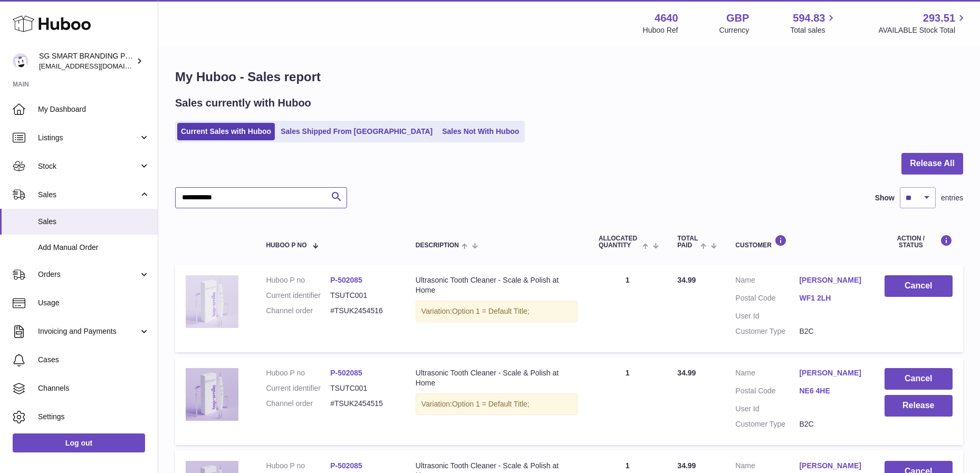 The image size is (980, 473). I want to click on label: Show, so click(885, 198).